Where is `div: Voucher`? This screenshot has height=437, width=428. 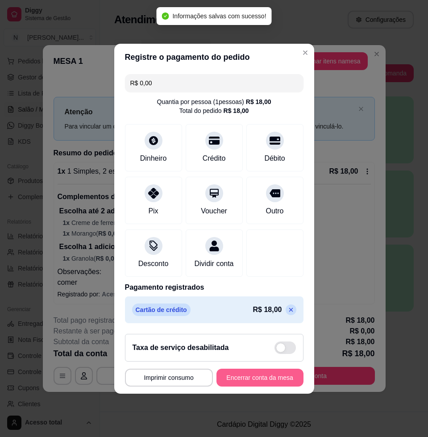 div: Voucher is located at coordinates (214, 211).